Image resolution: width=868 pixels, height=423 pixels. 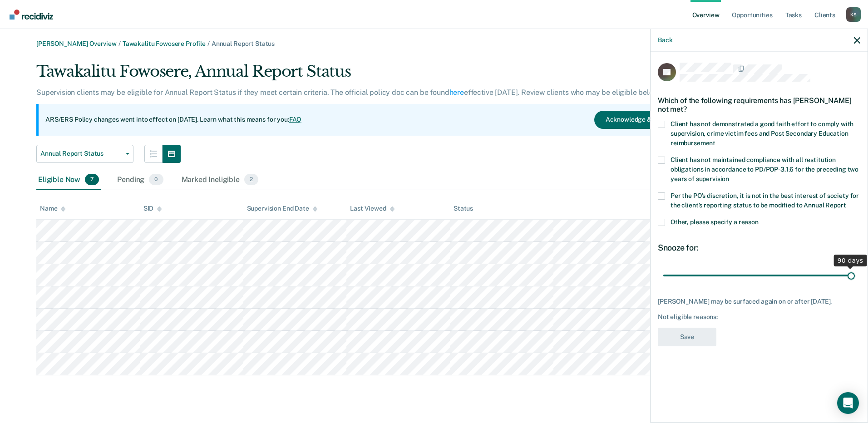 What do you see at coordinates (463, 208) in the screenshot?
I see `div: Status` at bounding box center [463, 208].